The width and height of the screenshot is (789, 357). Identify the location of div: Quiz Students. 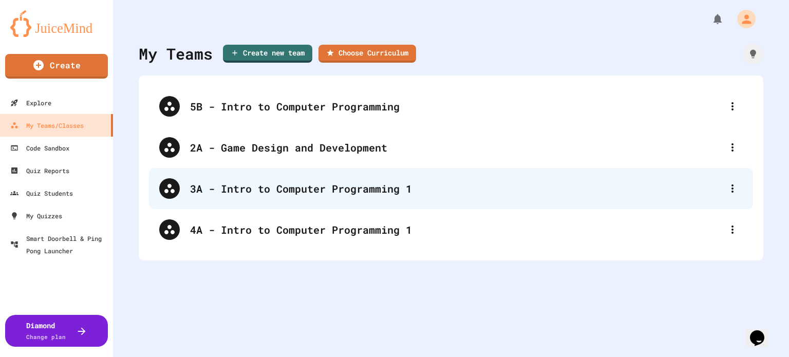
(42, 193).